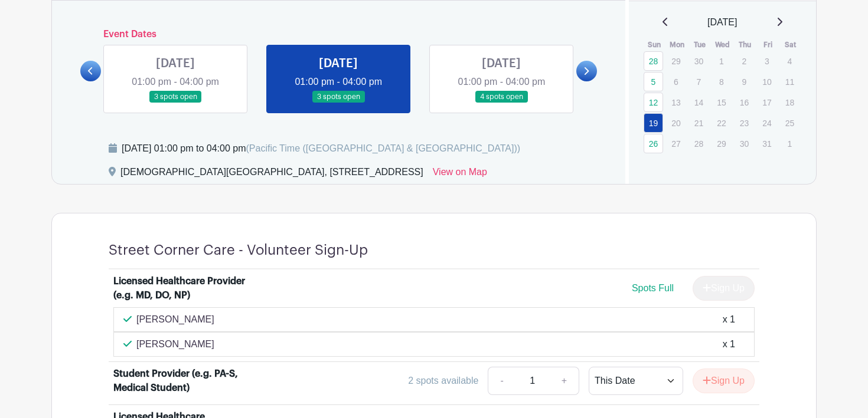 The image size is (868, 418). Describe the element at coordinates (653, 102) in the screenshot. I see `a: 12` at that location.